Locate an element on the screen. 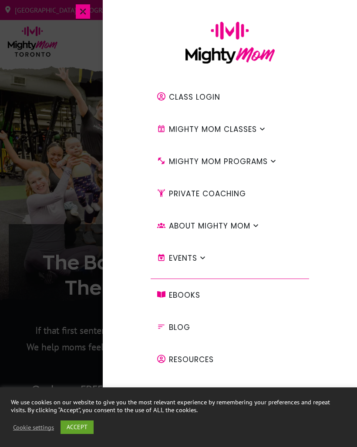 The height and width of the screenshot is (447, 357). span: Blog is located at coordinates (179, 328).